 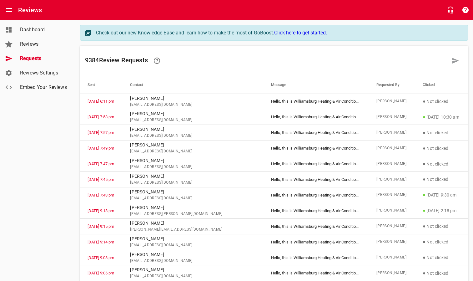 I want to click on span: Reviews, so click(x=44, y=44).